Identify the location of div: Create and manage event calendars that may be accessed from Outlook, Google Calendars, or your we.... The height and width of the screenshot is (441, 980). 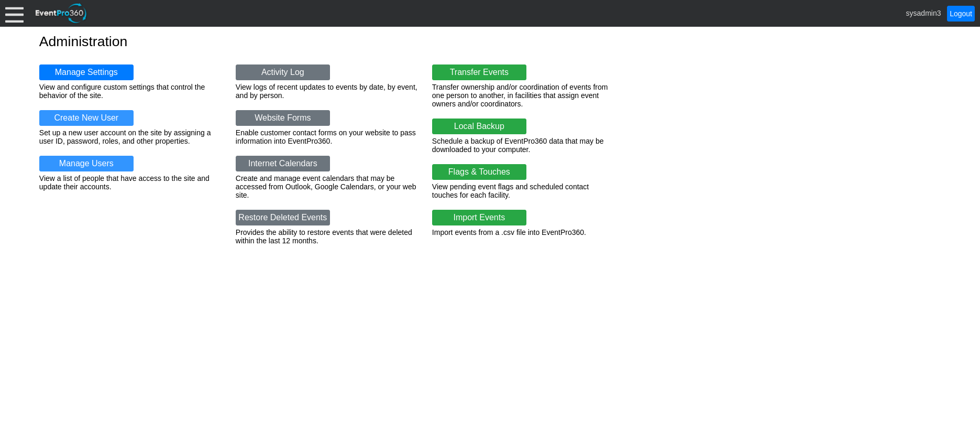
(327, 187).